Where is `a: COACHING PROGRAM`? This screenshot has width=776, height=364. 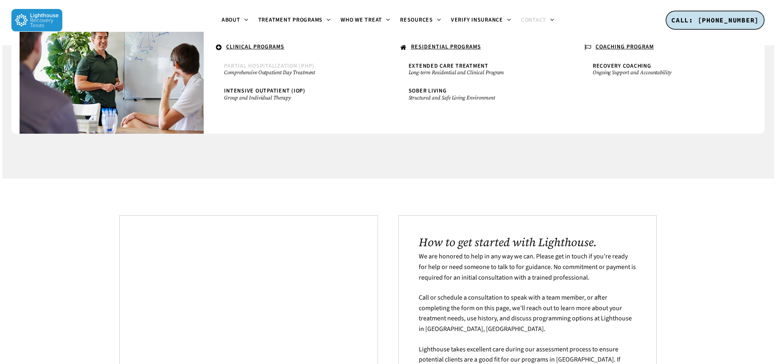
a: COACHING PROGRAM is located at coordinates (664, 48).